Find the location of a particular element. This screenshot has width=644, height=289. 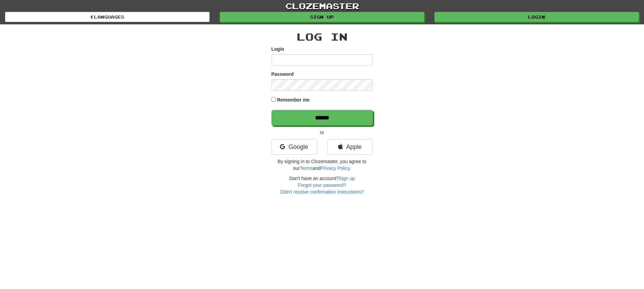

a: Languages is located at coordinates (107, 17).